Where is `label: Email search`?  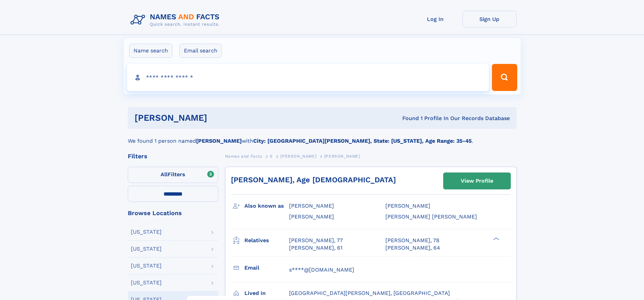 label: Email search is located at coordinates (201, 51).